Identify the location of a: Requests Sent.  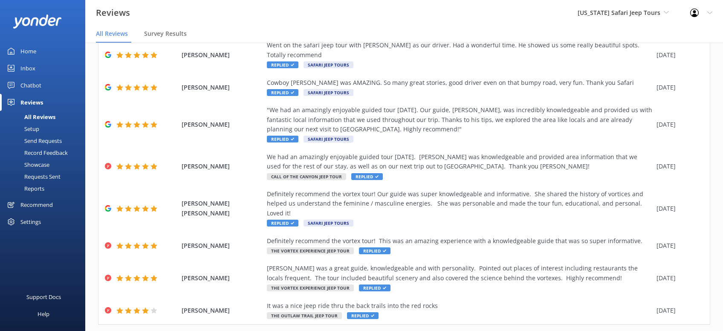
(45, 177).